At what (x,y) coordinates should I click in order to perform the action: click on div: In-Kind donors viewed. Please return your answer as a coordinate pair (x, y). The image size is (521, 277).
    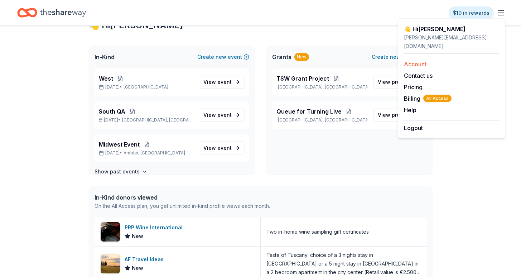
    Looking at the image, I should click on (182, 197).